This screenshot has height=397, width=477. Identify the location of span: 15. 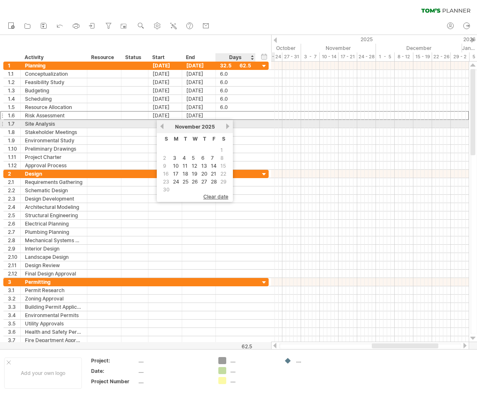
(223, 166).